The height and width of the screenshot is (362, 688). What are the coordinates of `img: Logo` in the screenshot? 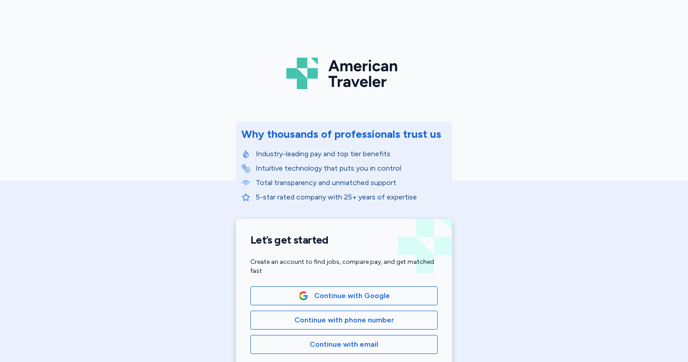 It's located at (344, 73).